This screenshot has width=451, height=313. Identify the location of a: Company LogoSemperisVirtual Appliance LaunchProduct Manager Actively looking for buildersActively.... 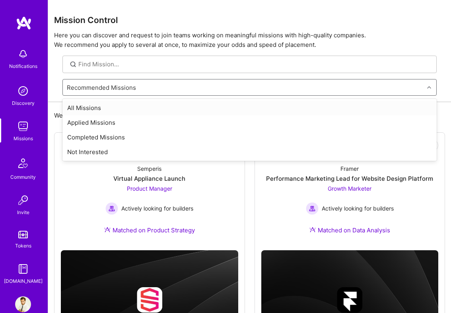
(149, 192).